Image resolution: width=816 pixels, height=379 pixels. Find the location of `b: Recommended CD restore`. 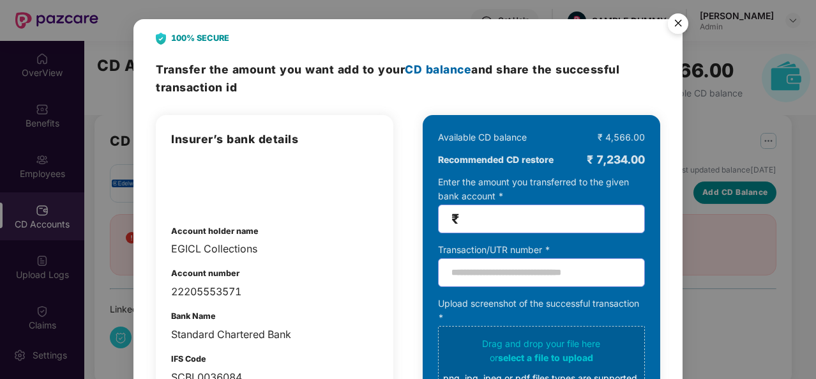

b: Recommended CD restore is located at coordinates (495, 160).